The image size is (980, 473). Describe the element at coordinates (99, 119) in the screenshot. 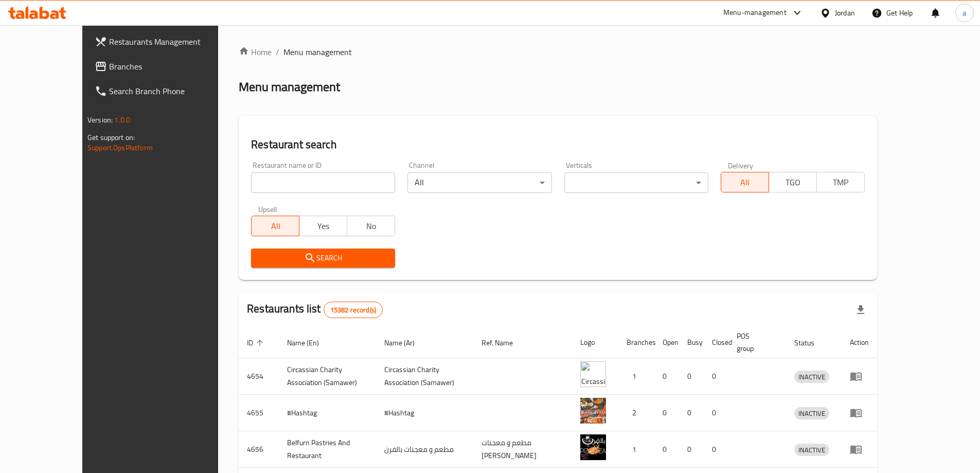

I see `span: Version:` at that location.